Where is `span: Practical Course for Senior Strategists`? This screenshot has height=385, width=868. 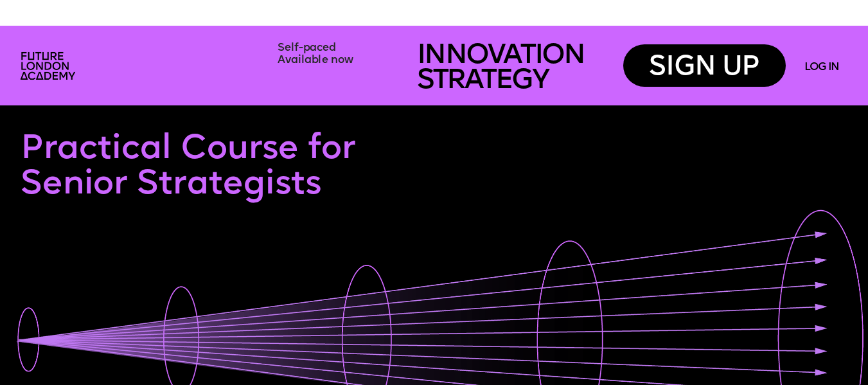 span: Practical Course for Senior Strategists is located at coordinates (193, 167).